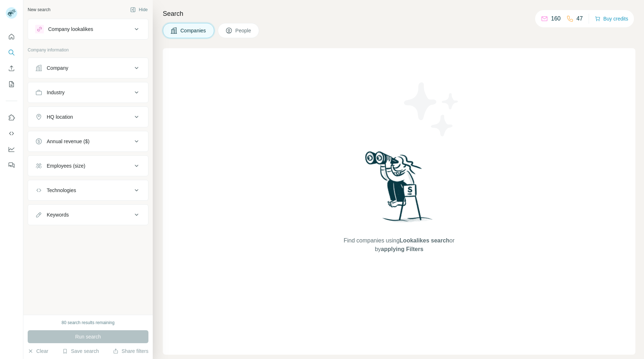  What do you see at coordinates (11, 68) in the screenshot?
I see `button: Enrich CSV` at bounding box center [11, 68].